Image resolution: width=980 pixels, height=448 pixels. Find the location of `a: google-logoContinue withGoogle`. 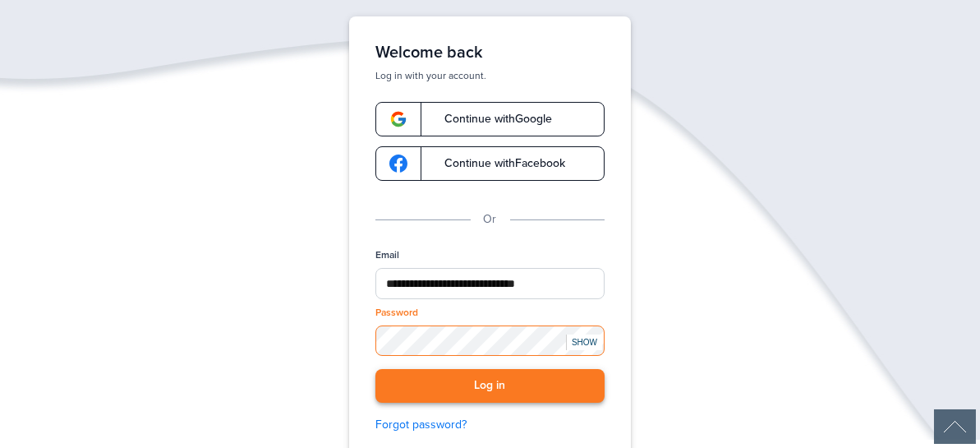

a: google-logoContinue withGoogle is located at coordinates (490, 119).